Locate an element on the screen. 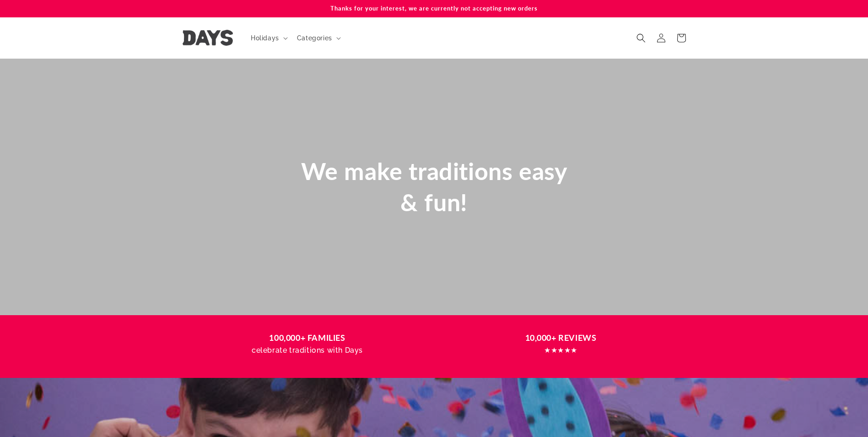 This screenshot has height=437, width=868. img: Days United is located at coordinates (208, 38).